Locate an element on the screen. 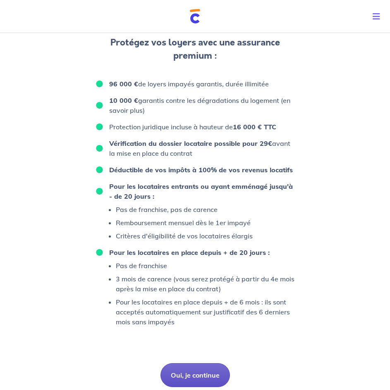 The height and width of the screenshot is (390, 390). p: Critères d'éligibilité de vos locataires élargis is located at coordinates (184, 236).